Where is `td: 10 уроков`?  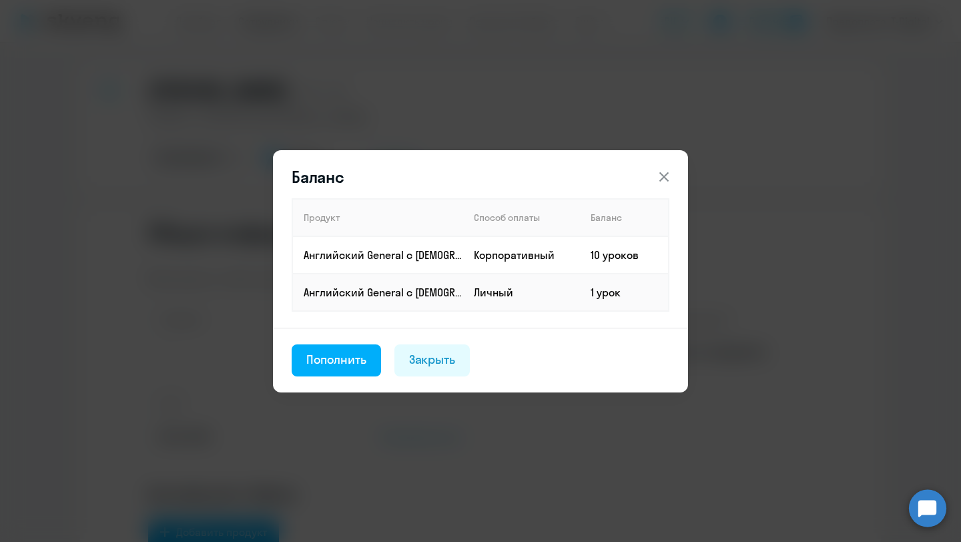
td: 10 уроков is located at coordinates (624, 255).